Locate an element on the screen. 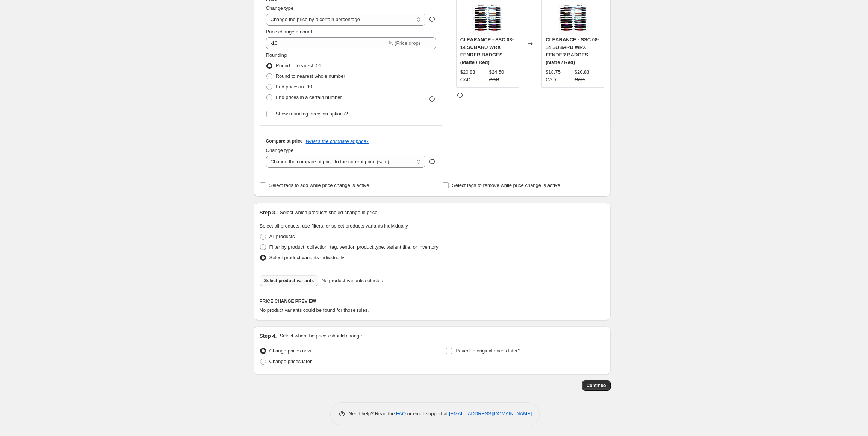  span: Select tags to remove while price change is active is located at coordinates (506, 185).